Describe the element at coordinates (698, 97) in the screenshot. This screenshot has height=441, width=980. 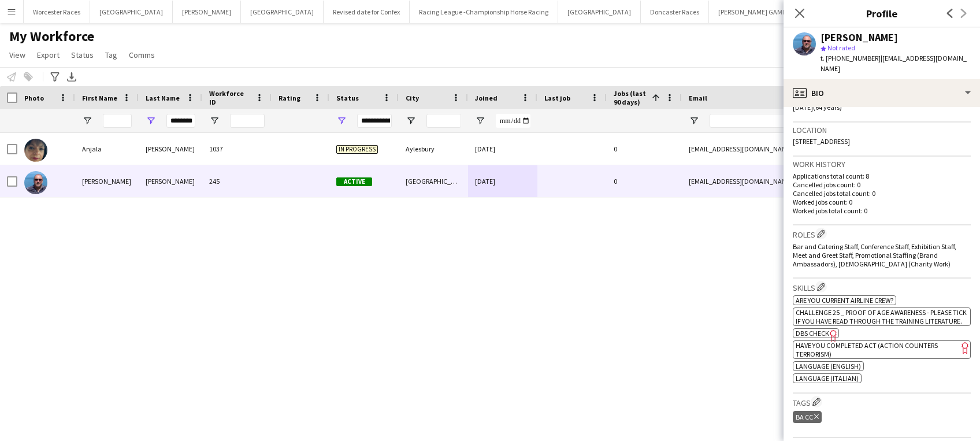
I see `span: Email` at that location.